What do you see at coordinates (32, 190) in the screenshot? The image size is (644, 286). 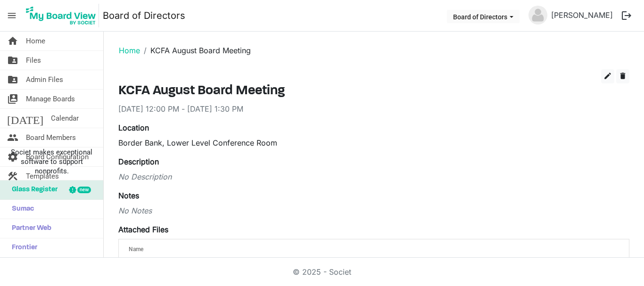 I see `span: Glass Register` at bounding box center [32, 190].